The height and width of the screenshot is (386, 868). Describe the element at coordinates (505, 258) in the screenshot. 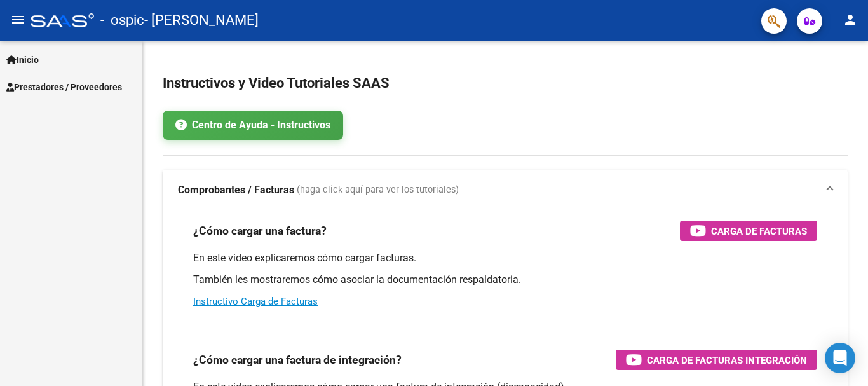

I see `p: En este video explicaremos cómo cargar facturas.` at that location.